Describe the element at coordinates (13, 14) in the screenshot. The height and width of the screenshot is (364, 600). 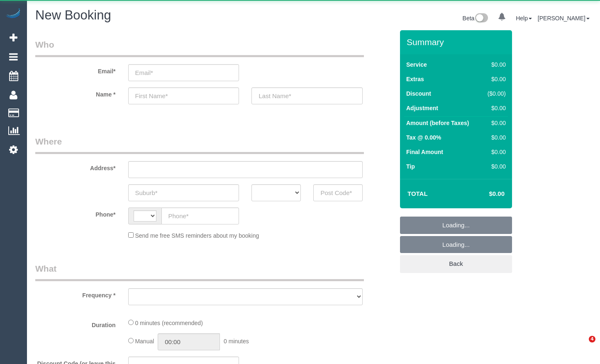
I see `a: Automaid Logo` at that location.